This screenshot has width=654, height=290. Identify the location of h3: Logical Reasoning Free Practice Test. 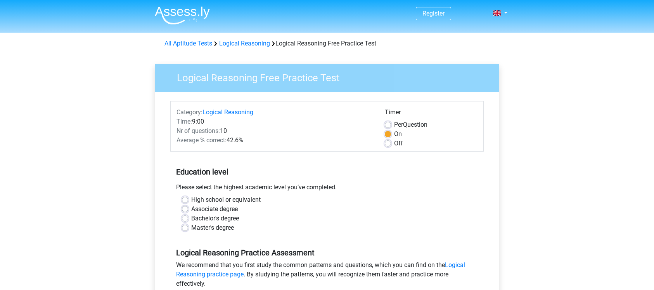
(330, 76).